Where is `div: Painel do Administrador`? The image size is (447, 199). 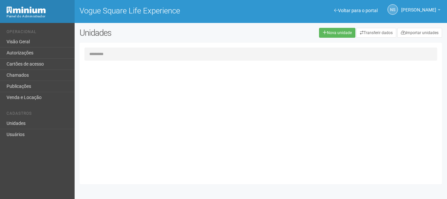 div: Painel do Administrador is located at coordinates (38, 16).